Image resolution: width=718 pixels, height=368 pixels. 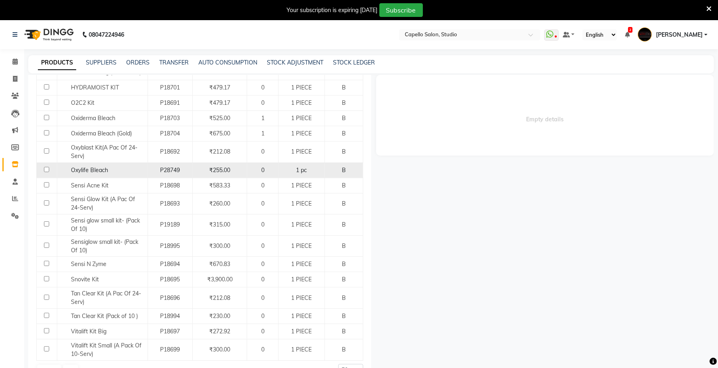 What do you see at coordinates (220, 316) in the screenshot?
I see `span: ₹230.00` at bounding box center [220, 316].